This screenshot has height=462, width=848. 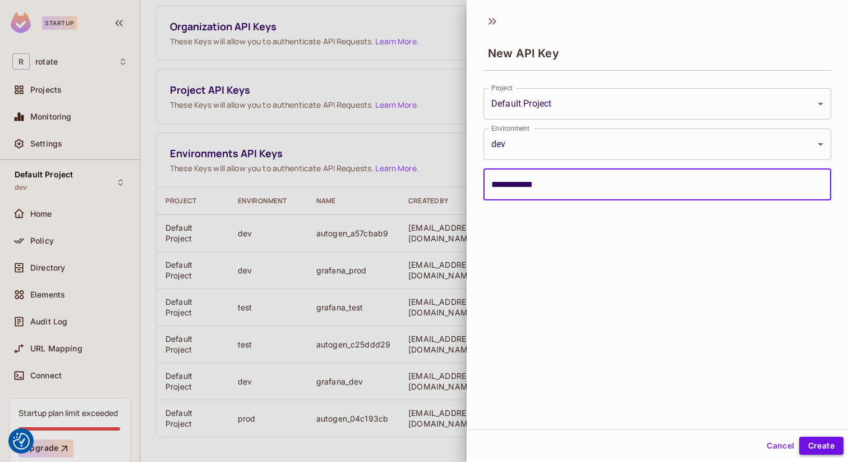 I want to click on div: Default Project, so click(x=657, y=104).